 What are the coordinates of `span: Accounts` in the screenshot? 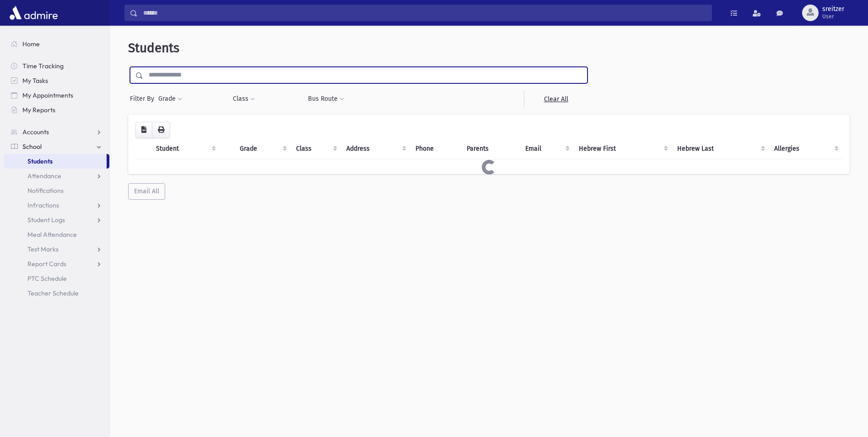 It's located at (35, 132).